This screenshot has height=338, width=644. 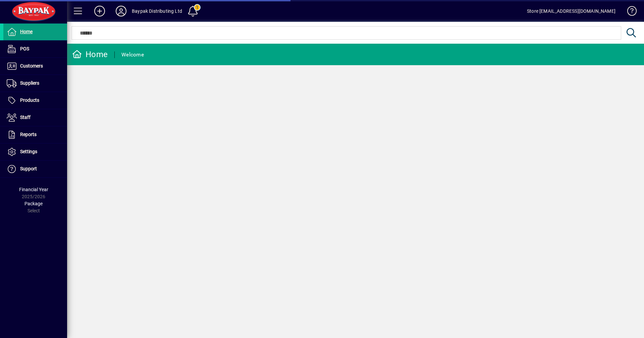 What do you see at coordinates (35, 66) in the screenshot?
I see `a: Customers` at bounding box center [35, 66].